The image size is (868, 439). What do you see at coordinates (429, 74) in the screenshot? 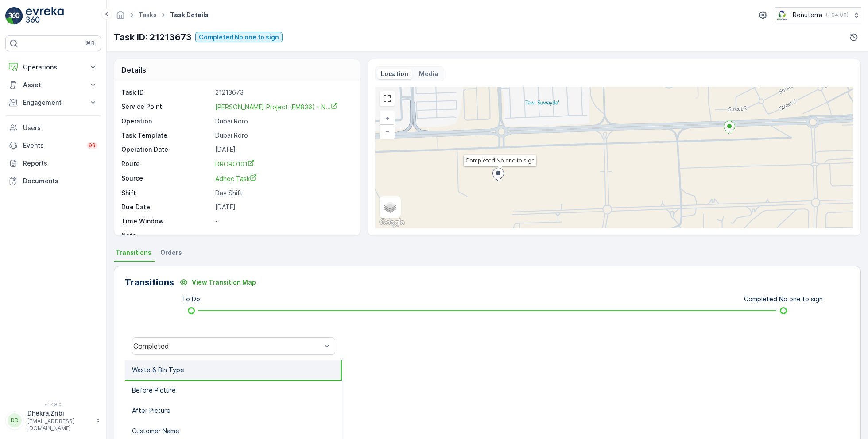
I see `p: Media` at bounding box center [429, 74].